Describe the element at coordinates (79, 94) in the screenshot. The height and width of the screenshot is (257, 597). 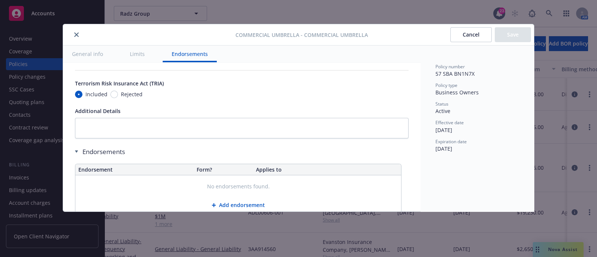
I see `input: Included` at that location.